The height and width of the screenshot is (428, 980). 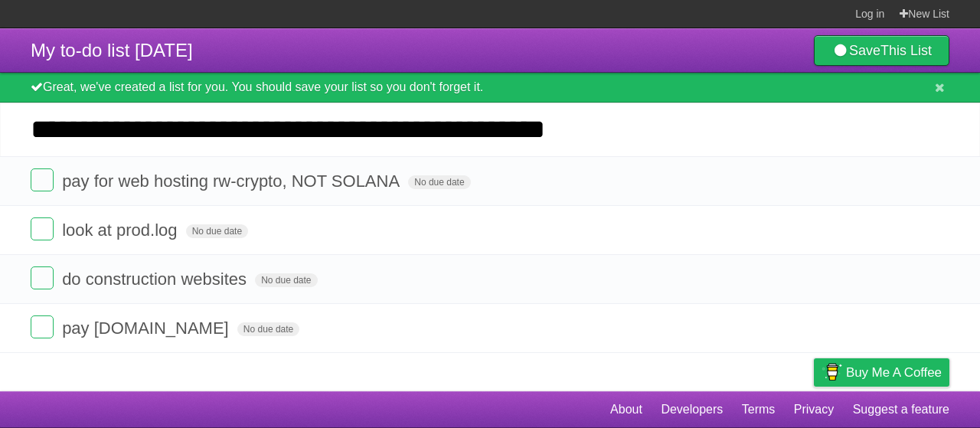 What do you see at coordinates (906, 50) in the screenshot?
I see `b: This List` at bounding box center [906, 50].